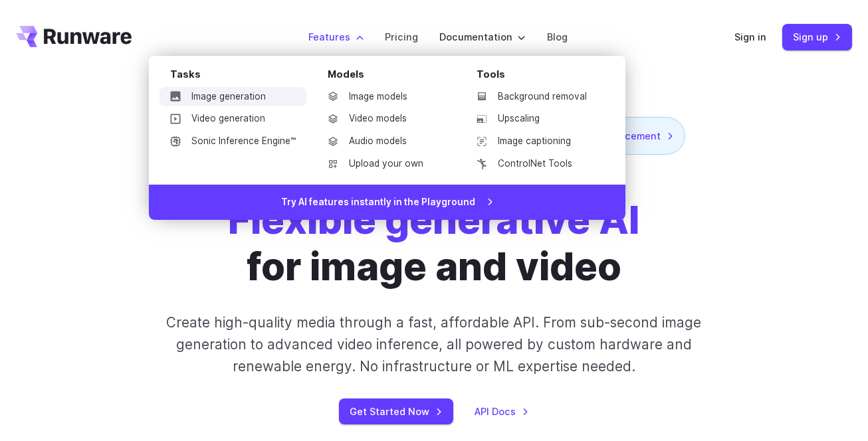 The width and height of the screenshot is (868, 441). What do you see at coordinates (401, 37) in the screenshot?
I see `a: Pricing` at bounding box center [401, 37].